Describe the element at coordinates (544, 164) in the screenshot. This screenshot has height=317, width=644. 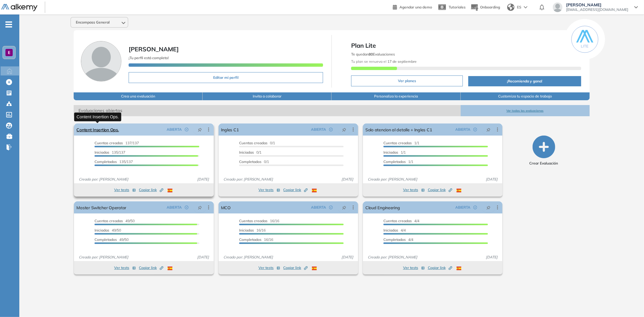
I see `span: Crear Evaluación` at that location.